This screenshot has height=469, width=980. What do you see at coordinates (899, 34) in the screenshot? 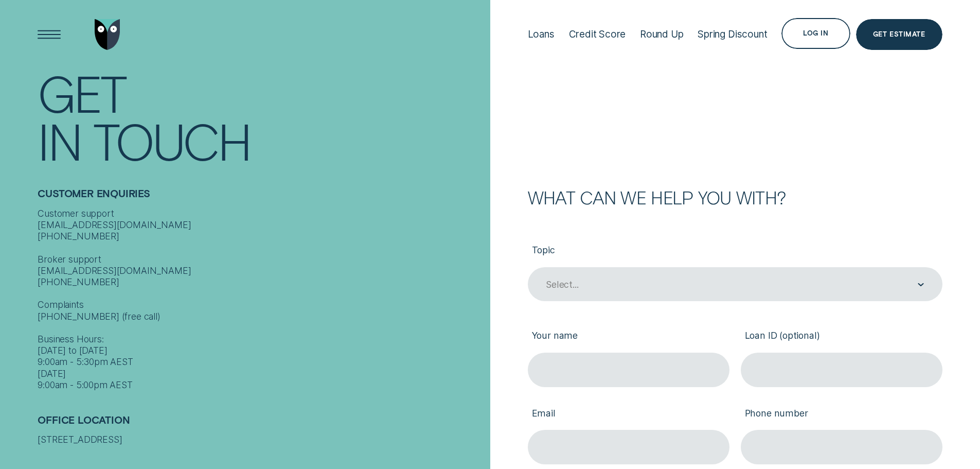
I see `a: Get Estimate` at bounding box center [899, 34].